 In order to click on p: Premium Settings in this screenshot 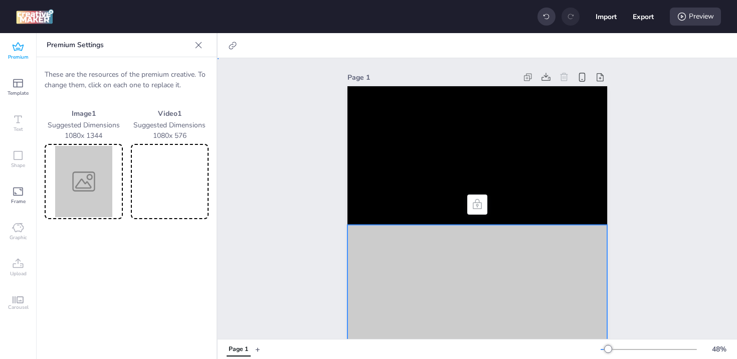, I will do `click(118, 45)`.